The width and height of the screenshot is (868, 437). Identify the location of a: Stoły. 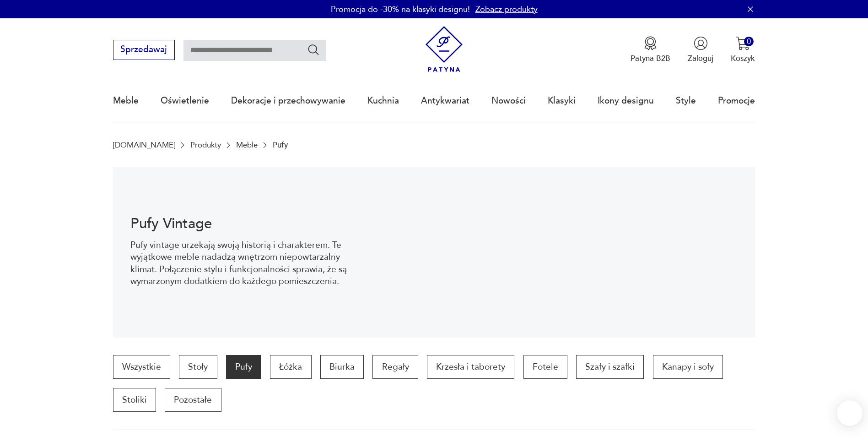
(198, 367).